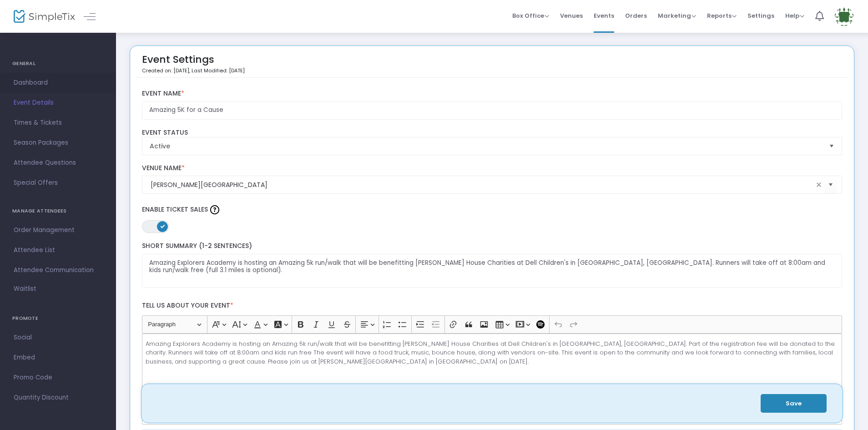 This screenshot has width=868, height=430. I want to click on span: Dashboard, so click(58, 83).